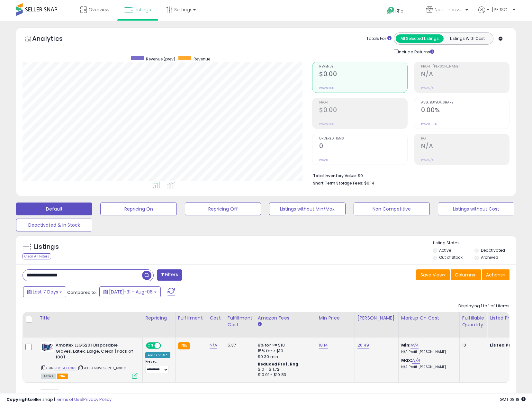 This screenshot has height=406, width=532. Describe the element at coordinates (335, 176) in the screenshot. I see `b: Total Inventory Value:` at that location.